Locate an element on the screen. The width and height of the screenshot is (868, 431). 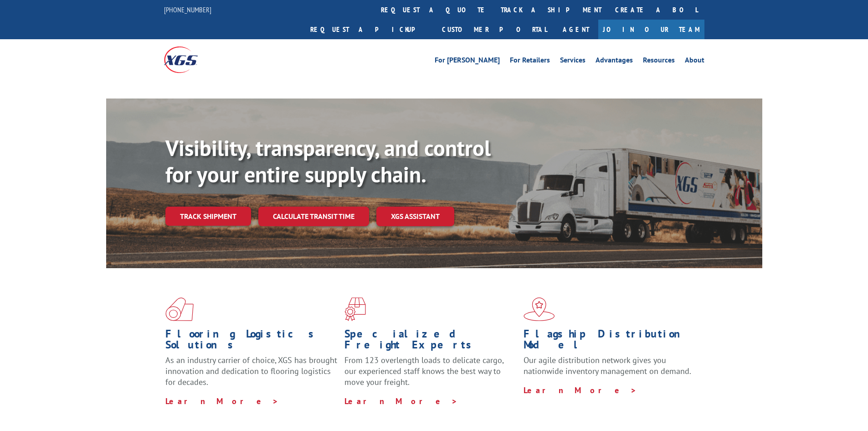
a: About is located at coordinates (694, 62).